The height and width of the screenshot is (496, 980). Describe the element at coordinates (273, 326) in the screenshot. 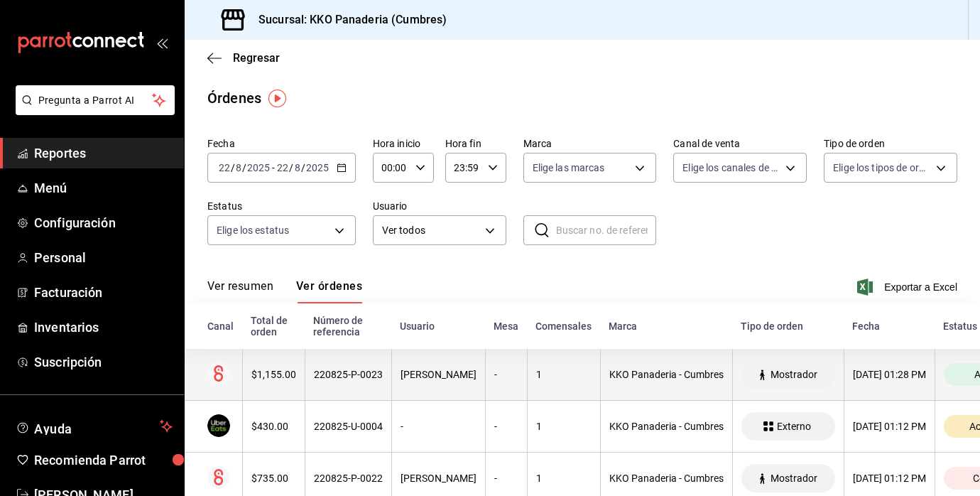

I see `div: Total de orden` at that location.